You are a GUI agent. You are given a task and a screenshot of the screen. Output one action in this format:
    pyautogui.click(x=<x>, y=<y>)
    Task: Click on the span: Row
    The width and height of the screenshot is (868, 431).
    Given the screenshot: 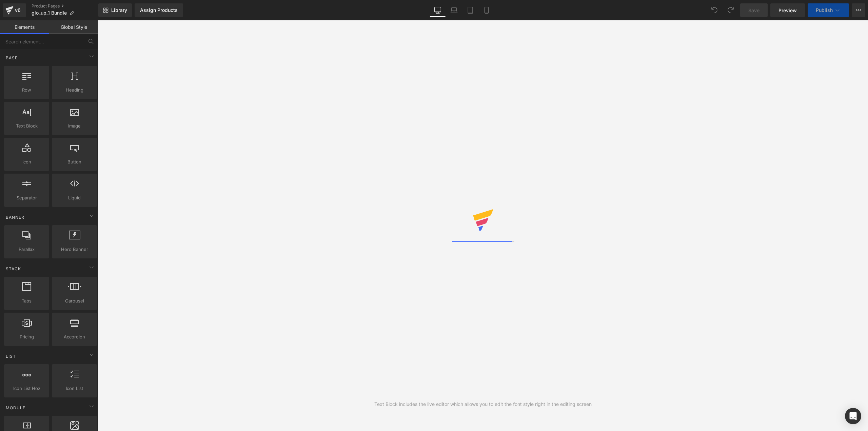 What is the action you would take?
    pyautogui.click(x=26, y=90)
    